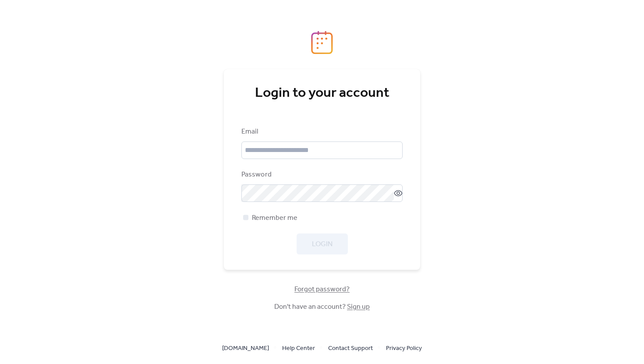 The image size is (644, 364). I want to click on div: Password, so click(321, 175).